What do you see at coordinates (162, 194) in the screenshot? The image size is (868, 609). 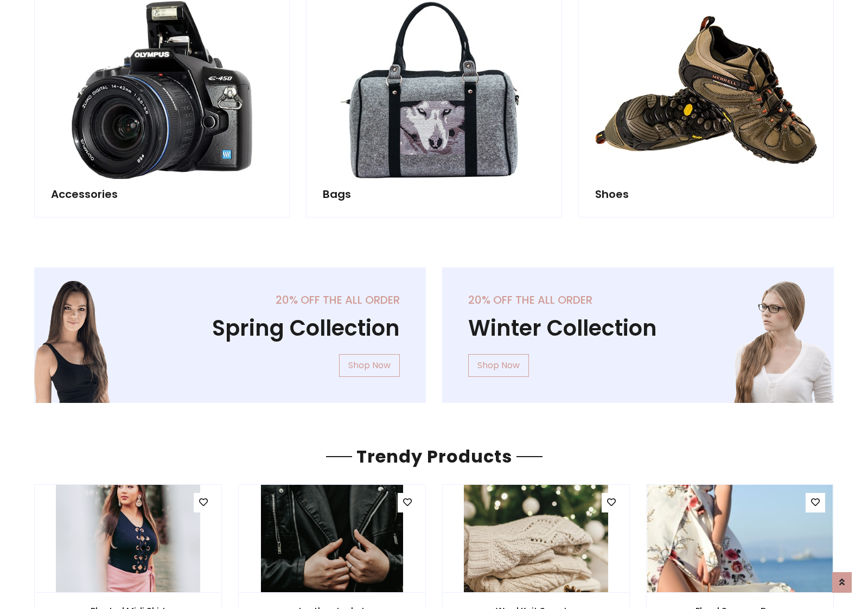 I see `h5: Accessories` at bounding box center [162, 194].